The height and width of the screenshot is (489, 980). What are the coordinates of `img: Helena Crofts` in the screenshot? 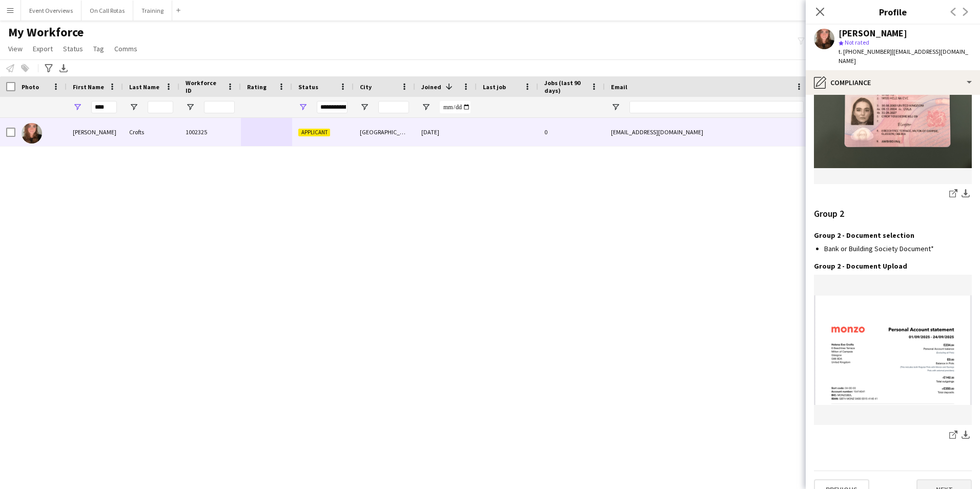 It's located at (32, 133).